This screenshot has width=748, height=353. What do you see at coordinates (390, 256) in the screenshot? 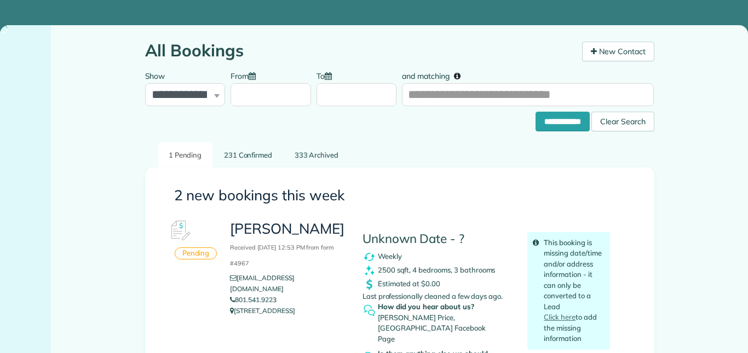
I see `span: Weekly` at bounding box center [390, 256].